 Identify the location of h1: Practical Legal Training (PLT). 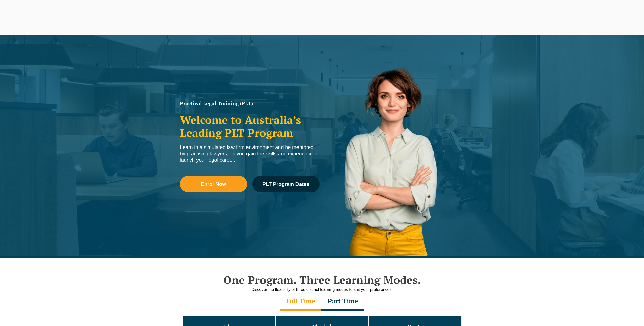
(250, 103).